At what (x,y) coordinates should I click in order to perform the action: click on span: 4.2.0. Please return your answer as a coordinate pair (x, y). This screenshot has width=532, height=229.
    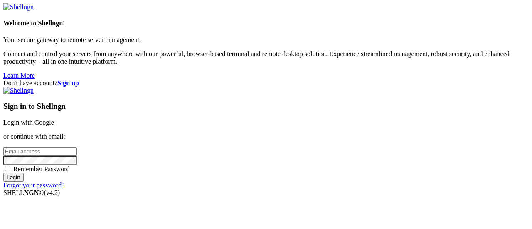
    Looking at the image, I should click on (52, 192).